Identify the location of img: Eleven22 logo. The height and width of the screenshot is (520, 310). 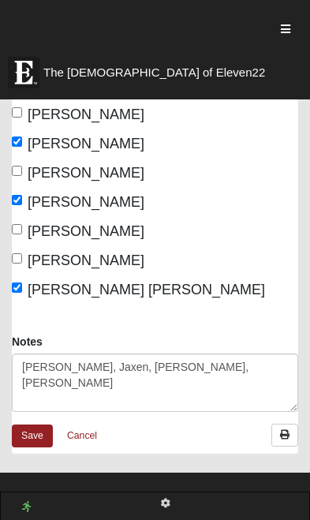
(24, 73).